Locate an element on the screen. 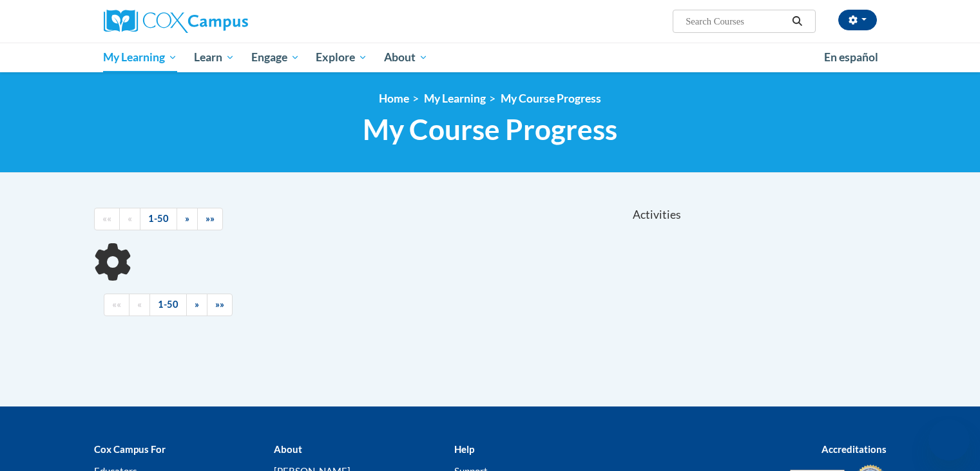  span: Activities is located at coordinates (656, 214).